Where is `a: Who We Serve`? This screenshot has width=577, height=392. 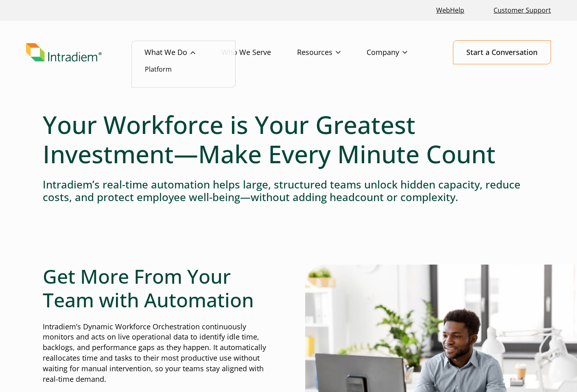
a: Who We Serve is located at coordinates (259, 52).